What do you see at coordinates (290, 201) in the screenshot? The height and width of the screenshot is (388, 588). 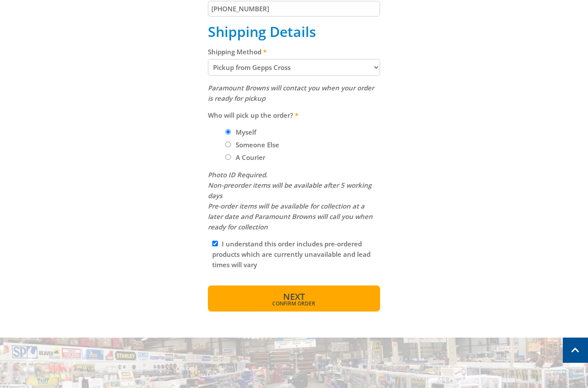 I see `em: Photo ID Required. Non-preorder items will be available after 5 working days Pre-order items will...` at bounding box center [290, 201].